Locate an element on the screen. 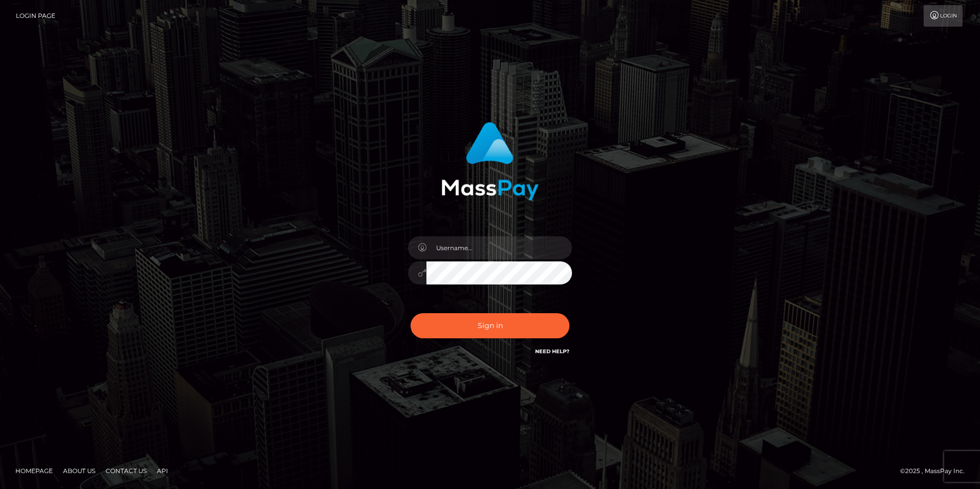  button: Sign in is located at coordinates (490, 325).